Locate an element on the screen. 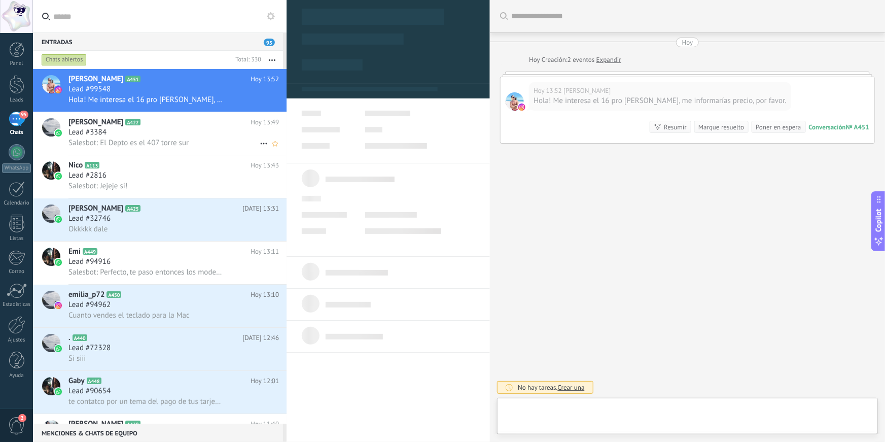  div: Leads is located at coordinates (17, 100).